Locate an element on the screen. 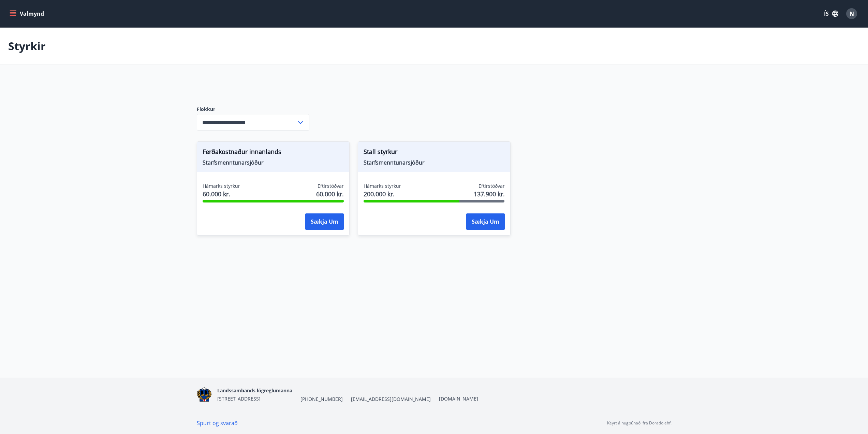 The width and height of the screenshot is (868, 434). span: Stall styrkur is located at coordinates (434, 153).